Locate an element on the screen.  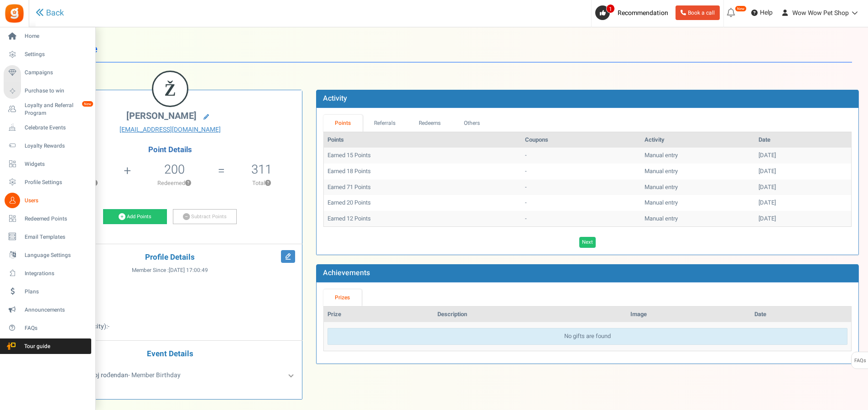
h1: User Profile is located at coordinates (448, 49).